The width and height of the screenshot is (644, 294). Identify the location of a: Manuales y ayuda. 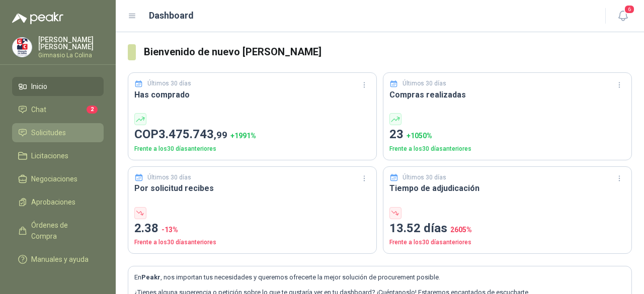
(58, 260).